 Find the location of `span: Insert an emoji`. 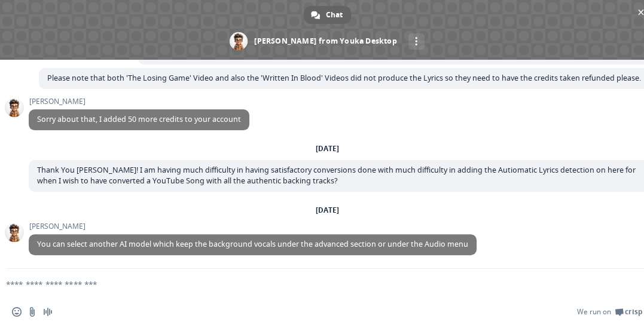

span: Insert an emoji is located at coordinates (17, 312).